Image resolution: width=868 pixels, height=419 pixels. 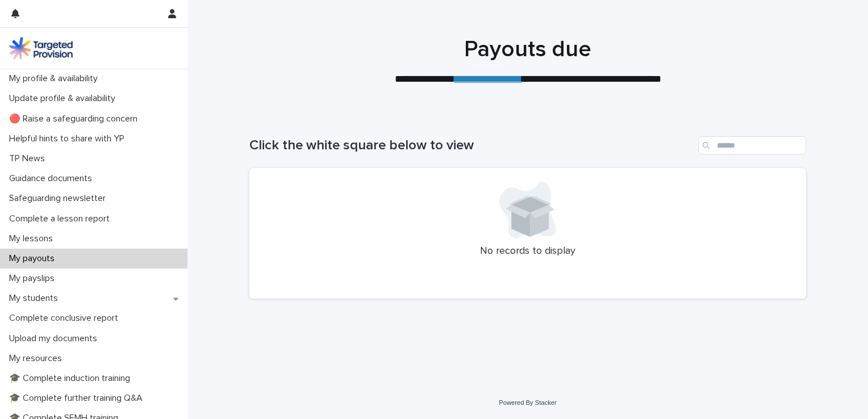 What do you see at coordinates (527, 402) in the screenshot?
I see `a: Powered By Stacker` at bounding box center [527, 402].